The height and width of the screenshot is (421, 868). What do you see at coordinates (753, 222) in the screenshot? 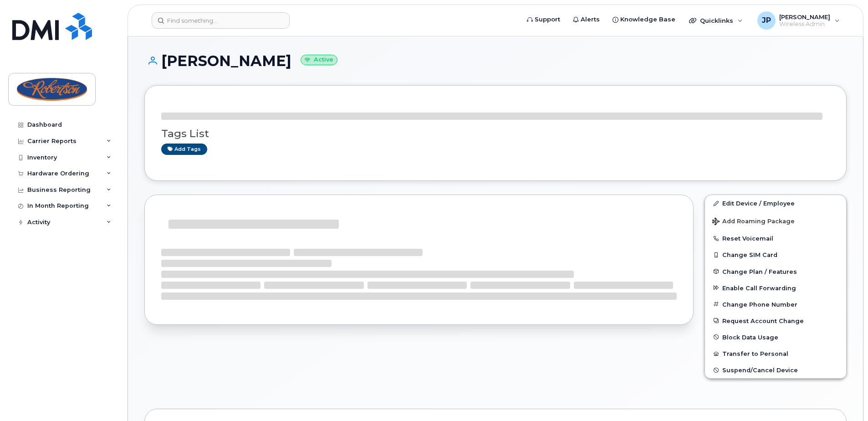
I see `span: Add Roaming Package` at bounding box center [753, 222].